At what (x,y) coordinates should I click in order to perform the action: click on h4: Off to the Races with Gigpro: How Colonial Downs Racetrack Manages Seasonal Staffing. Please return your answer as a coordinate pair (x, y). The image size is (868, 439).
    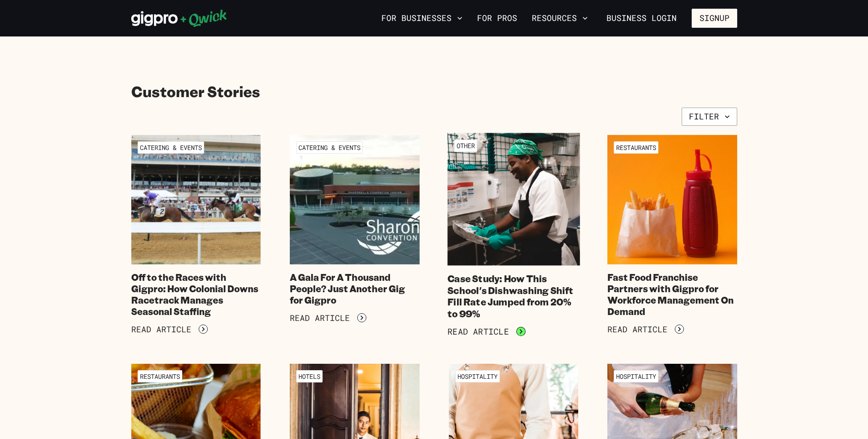
    Looking at the image, I should click on (196, 294).